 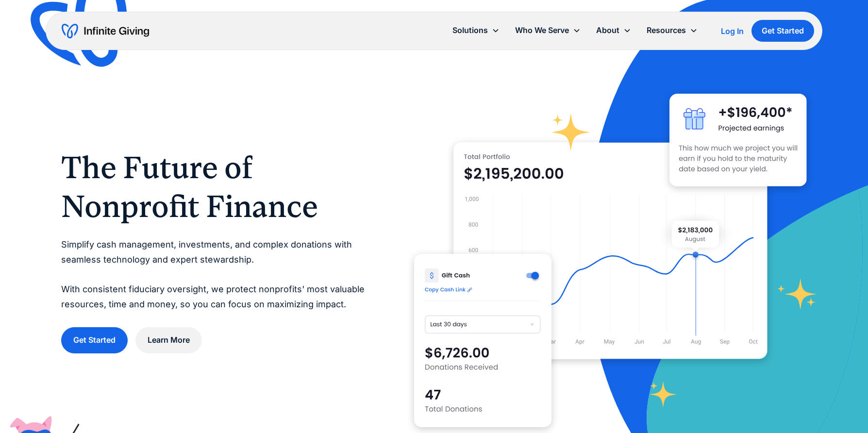 I want to click on h1: The Future of Nonprofit Finance, so click(x=218, y=187).